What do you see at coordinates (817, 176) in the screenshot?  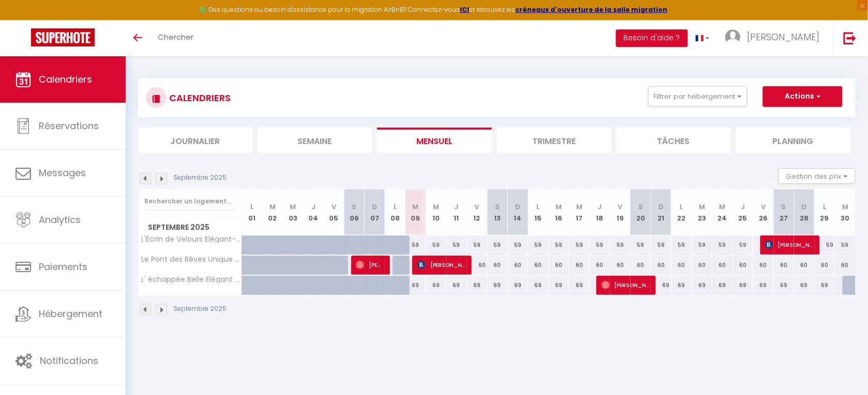 I see `button: Gestion des prix` at bounding box center [817, 176].